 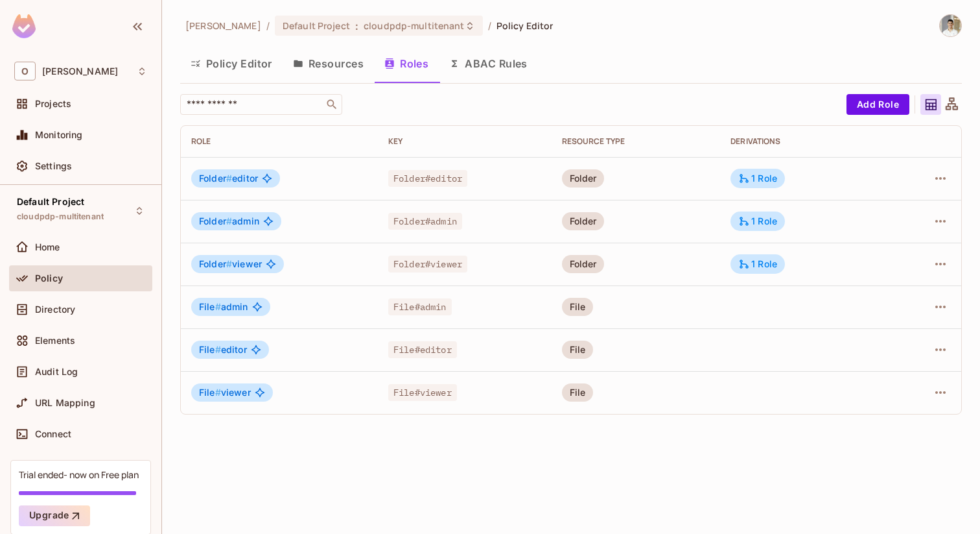 I want to click on span: File#editor, so click(x=422, y=350).